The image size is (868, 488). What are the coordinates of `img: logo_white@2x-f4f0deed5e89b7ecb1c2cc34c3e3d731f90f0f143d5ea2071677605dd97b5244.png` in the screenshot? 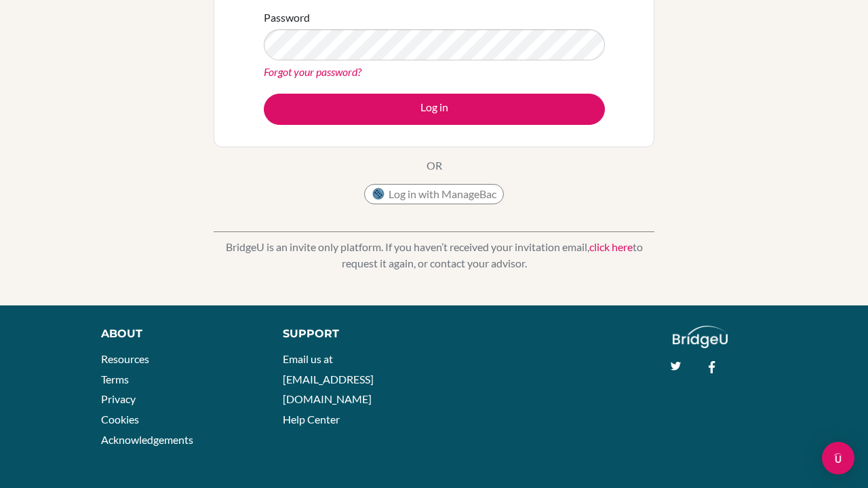 It's located at (700, 337).